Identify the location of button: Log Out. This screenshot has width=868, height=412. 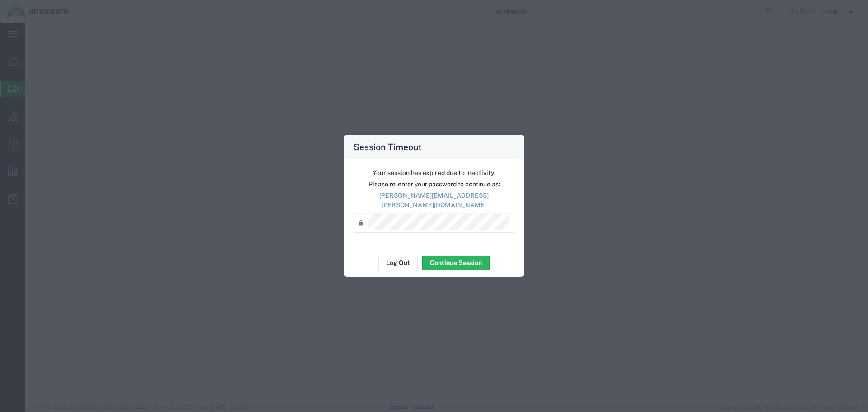
(398, 263).